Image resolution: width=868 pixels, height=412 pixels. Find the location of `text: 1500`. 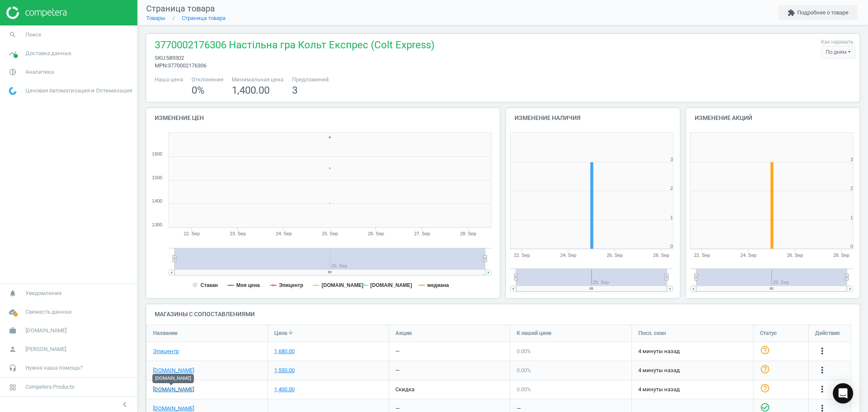

text: 1500 is located at coordinates (158, 178).